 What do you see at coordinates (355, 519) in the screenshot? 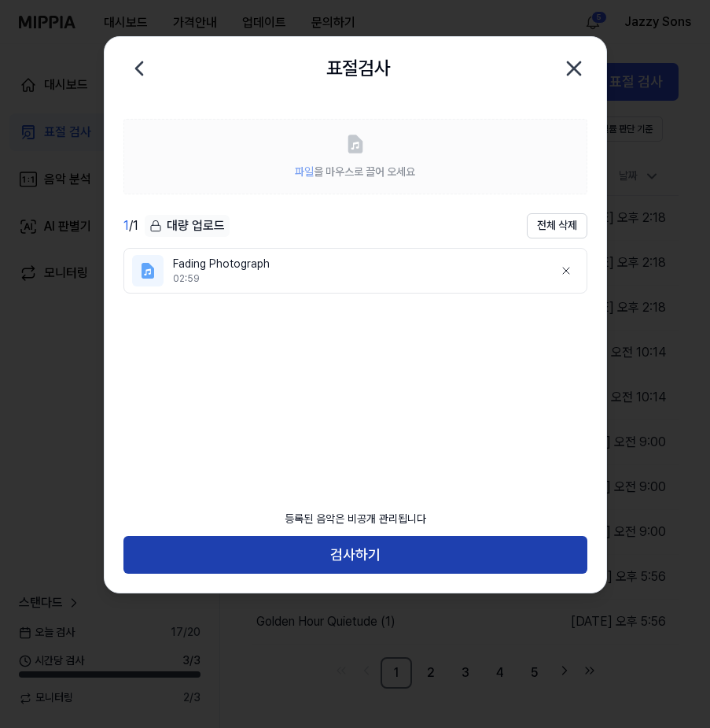
I see `div: 등록된 음악은 비공개 관리됩니다` at bounding box center [355, 519].